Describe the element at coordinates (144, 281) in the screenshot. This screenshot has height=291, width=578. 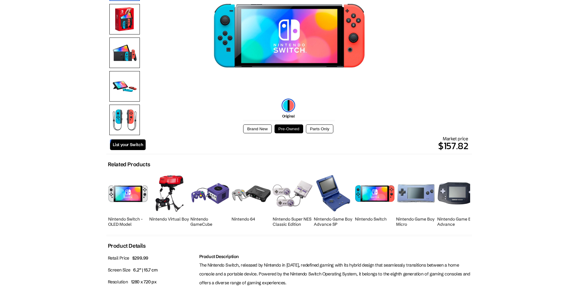
I see `span: 1280 x 720 px` at that location.